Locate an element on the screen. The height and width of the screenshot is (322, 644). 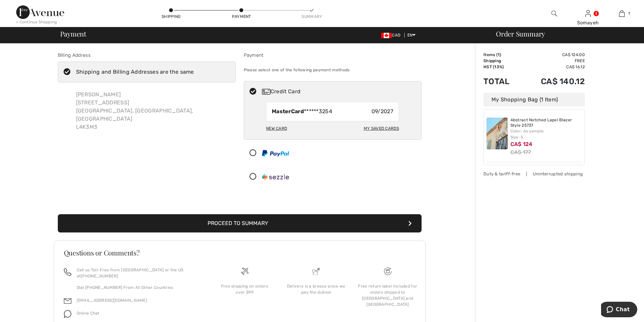
td: Free is located at coordinates (553, 61).